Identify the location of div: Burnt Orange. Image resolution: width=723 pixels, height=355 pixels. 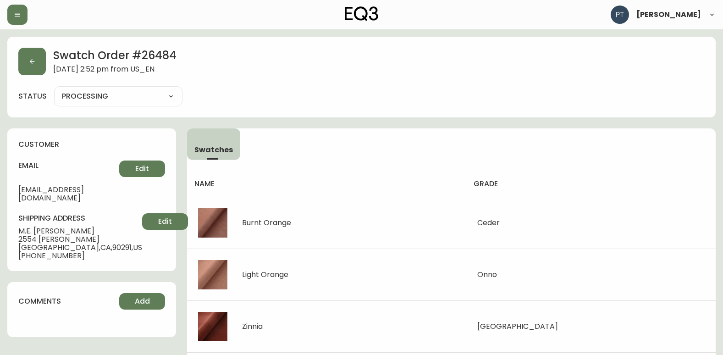
(266, 223).